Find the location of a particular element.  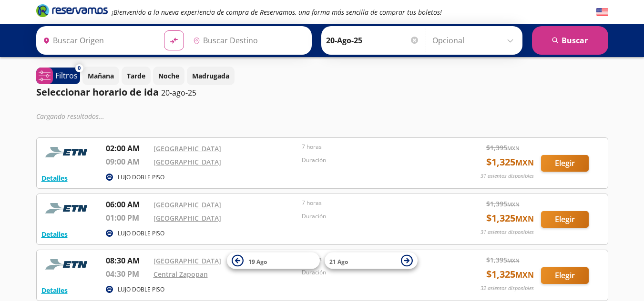

p: Noche is located at coordinates (169, 76).